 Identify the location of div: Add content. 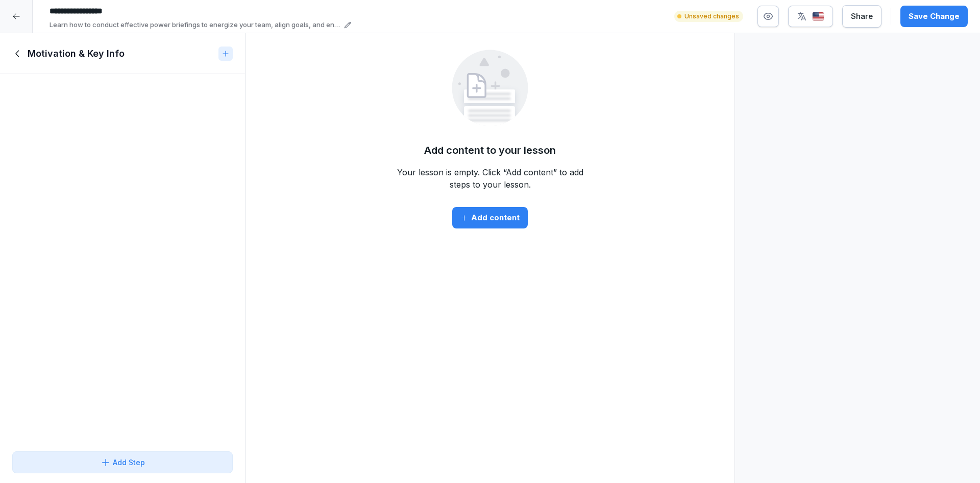
(490, 218).